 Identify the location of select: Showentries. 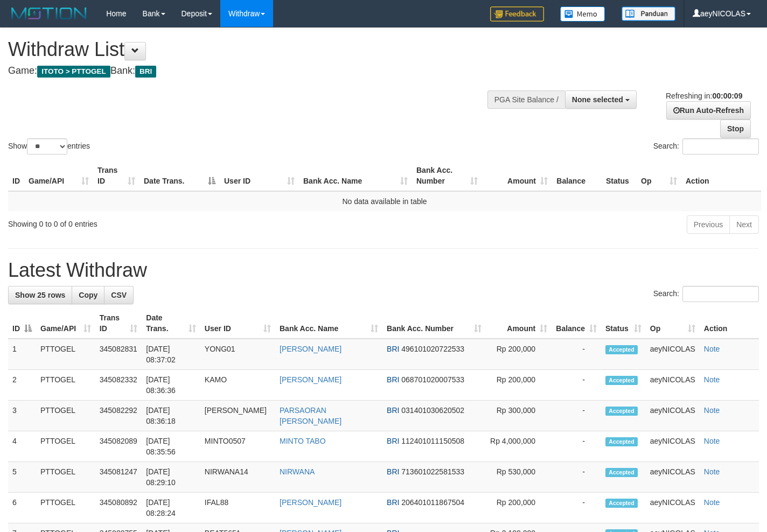
(47, 146).